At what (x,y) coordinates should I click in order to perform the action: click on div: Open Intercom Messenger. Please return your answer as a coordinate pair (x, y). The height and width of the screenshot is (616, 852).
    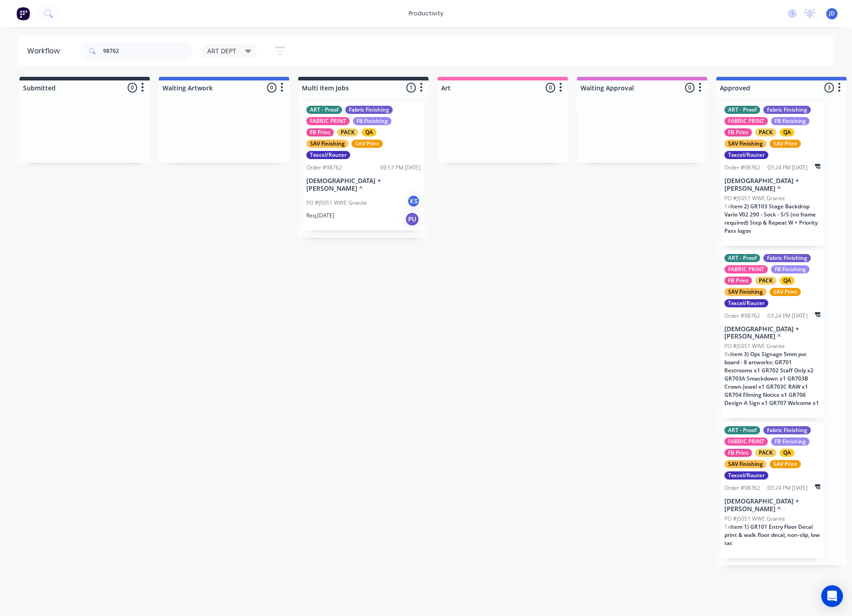
    Looking at the image, I should click on (832, 597).